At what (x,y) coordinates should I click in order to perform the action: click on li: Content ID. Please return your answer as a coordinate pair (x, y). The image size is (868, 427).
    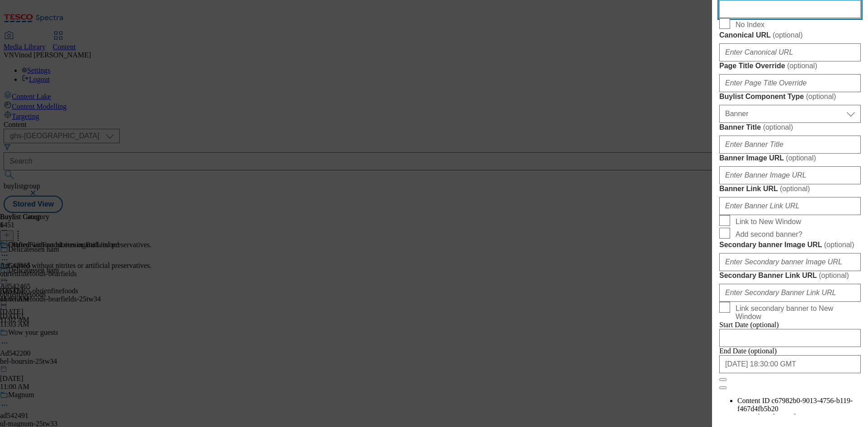
    Looking at the image, I should click on (799, 405).